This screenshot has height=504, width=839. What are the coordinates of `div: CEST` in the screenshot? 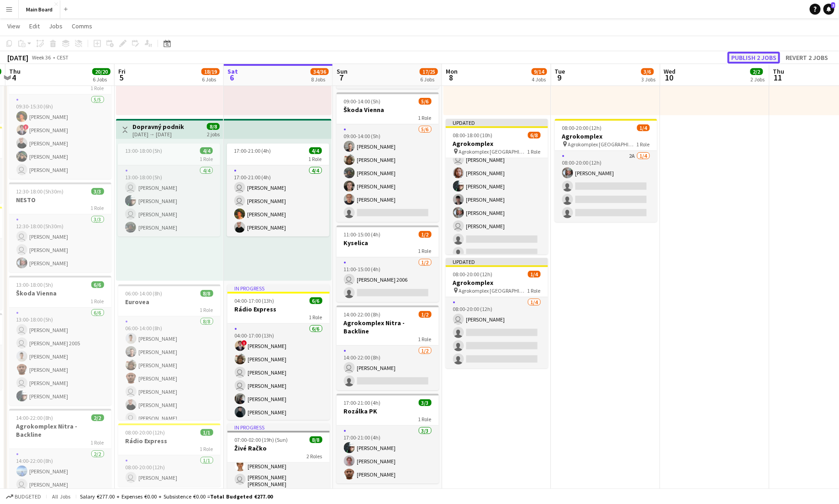 It's located at (62, 57).